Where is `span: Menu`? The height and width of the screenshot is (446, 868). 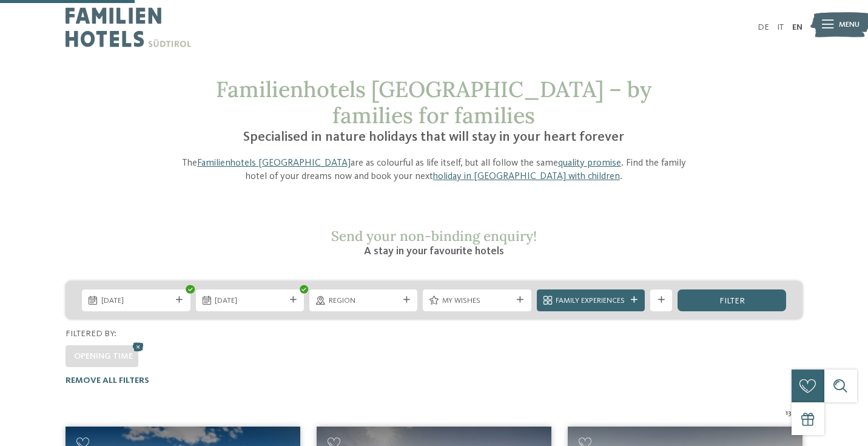 span: Menu is located at coordinates (849, 25).